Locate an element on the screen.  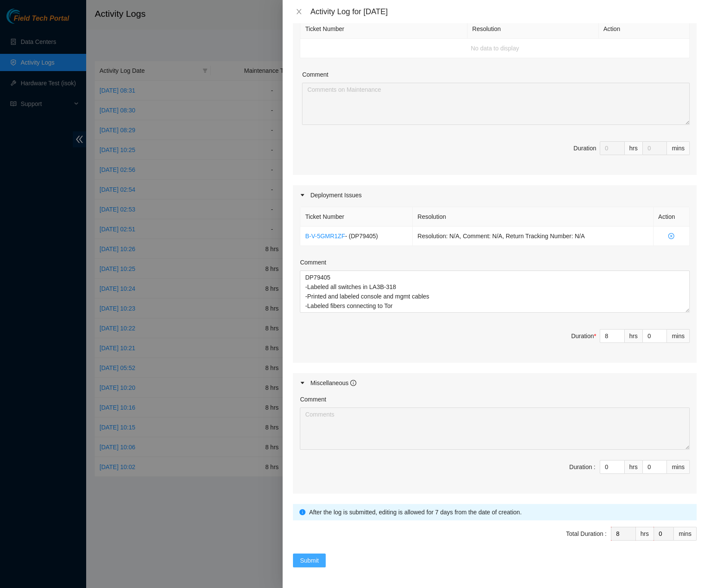
td: Resolution: N/A, Comment: N/A, Return Tracking Number: N/A is located at coordinates (532, 236).